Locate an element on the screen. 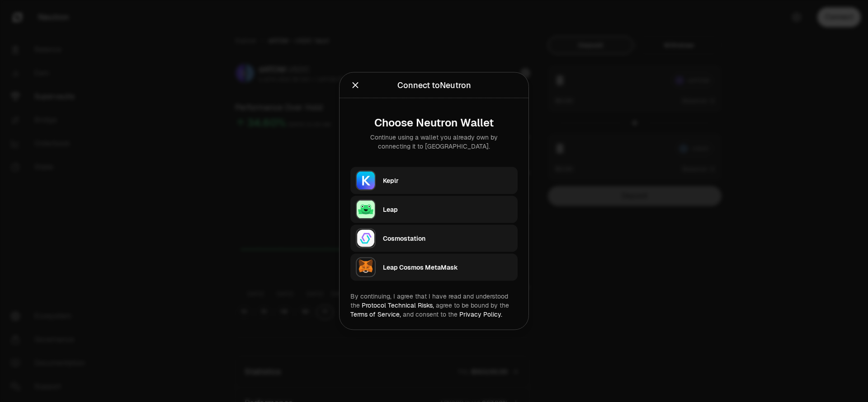  a: Protocol Technical Risks, is located at coordinates (398, 306).